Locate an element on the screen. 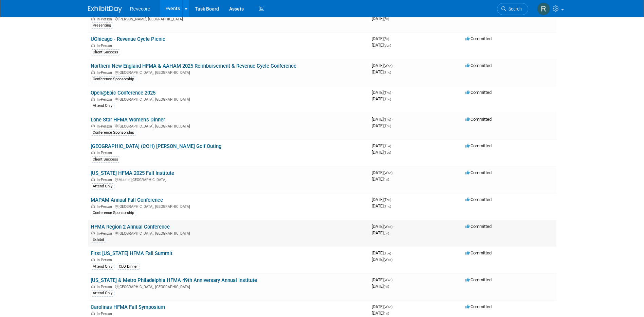 The image size is (644, 317). div: CEO Dinner is located at coordinates (128, 266).